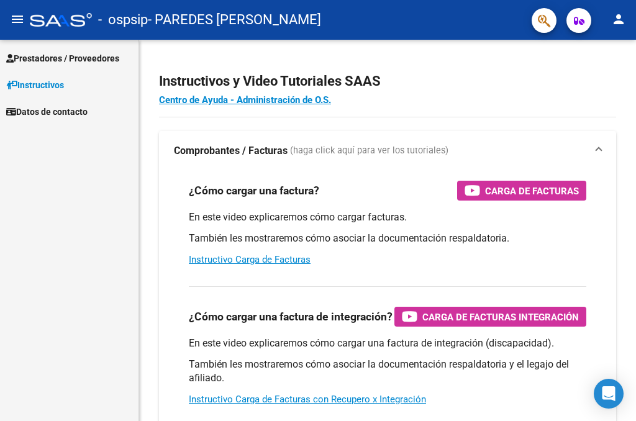 The width and height of the screenshot is (636, 421). Describe the element at coordinates (369, 151) in the screenshot. I see `span: (haga click aquí para ver los tutoriales)` at that location.